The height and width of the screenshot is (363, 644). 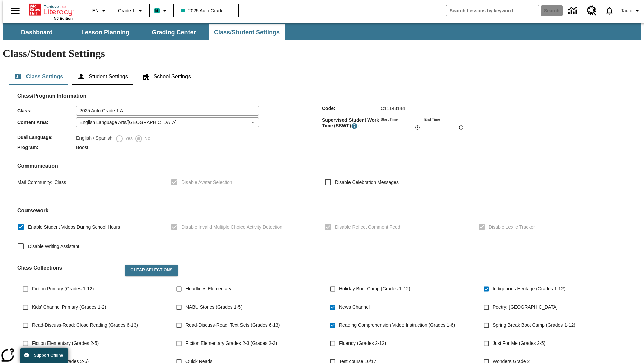 What do you see at coordinates (46, 147) in the screenshot?
I see `span: Program :` at bounding box center [46, 147].